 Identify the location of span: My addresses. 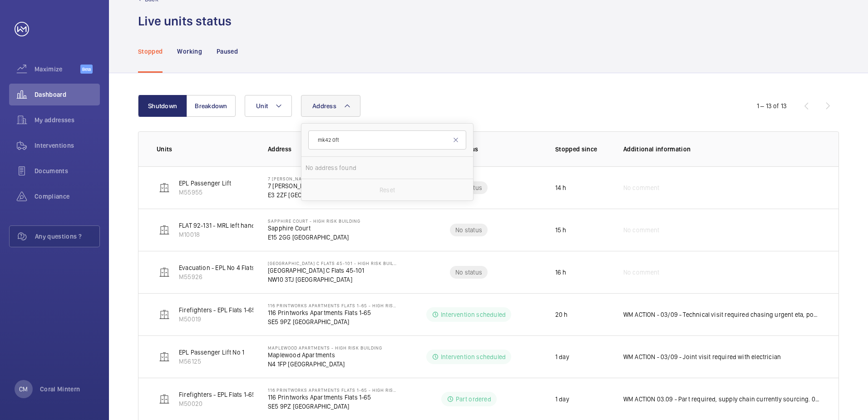
(67, 120).